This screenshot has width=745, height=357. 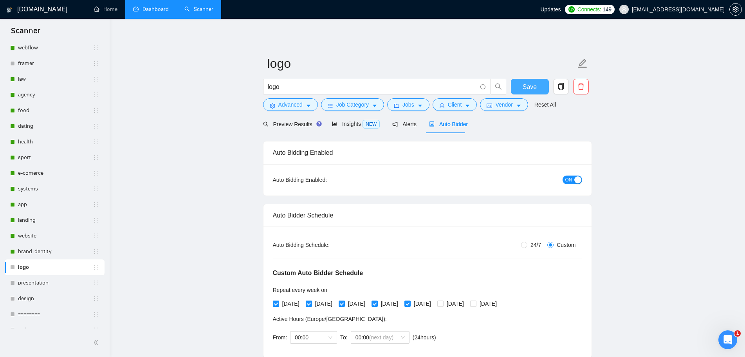 I want to click on li: agency, so click(x=54, y=95).